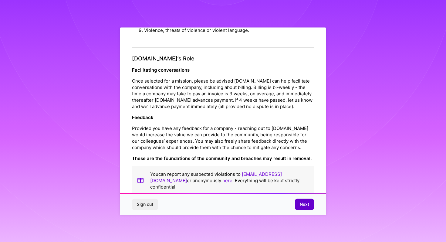 Image resolution: width=446 pixels, height=242 pixels. What do you see at coordinates (227, 180) in the screenshot?
I see `a: here` at bounding box center [227, 180].